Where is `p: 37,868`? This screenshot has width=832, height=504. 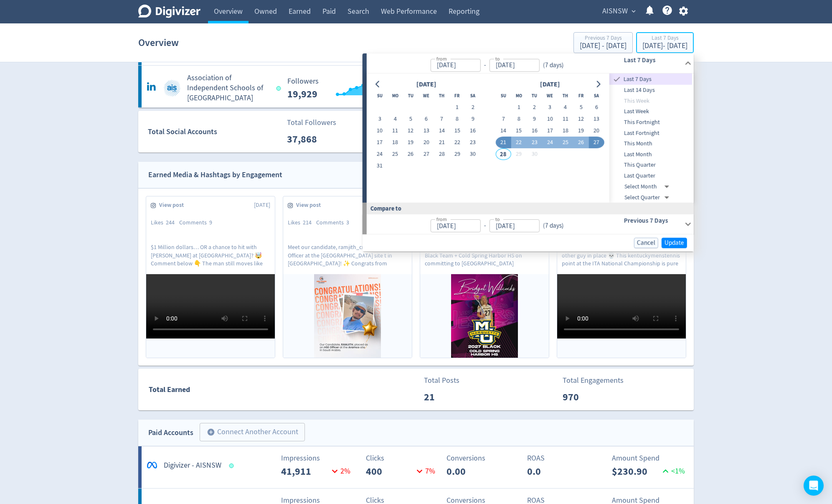 p: 37,868 is located at coordinates (311, 139).